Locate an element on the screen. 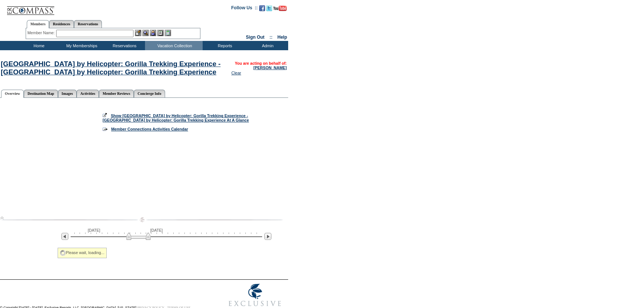  div: Member Name: is located at coordinates (42, 33).